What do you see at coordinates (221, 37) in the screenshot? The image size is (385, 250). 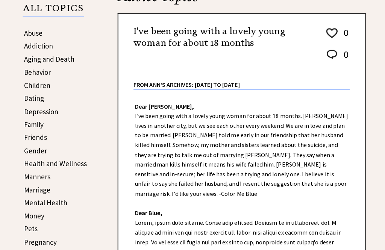 I see `h2: I've been going with a lovely young woman for about 18 months` at bounding box center [221, 37].